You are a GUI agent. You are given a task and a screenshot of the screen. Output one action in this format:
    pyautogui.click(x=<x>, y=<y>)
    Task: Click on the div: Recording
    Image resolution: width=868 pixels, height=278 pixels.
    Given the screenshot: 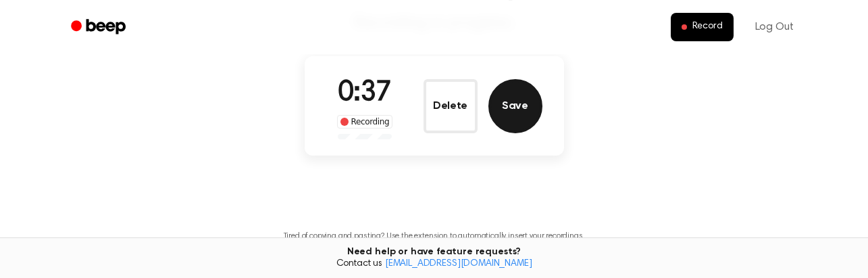 What is the action you would take?
    pyautogui.click(x=365, y=121)
    